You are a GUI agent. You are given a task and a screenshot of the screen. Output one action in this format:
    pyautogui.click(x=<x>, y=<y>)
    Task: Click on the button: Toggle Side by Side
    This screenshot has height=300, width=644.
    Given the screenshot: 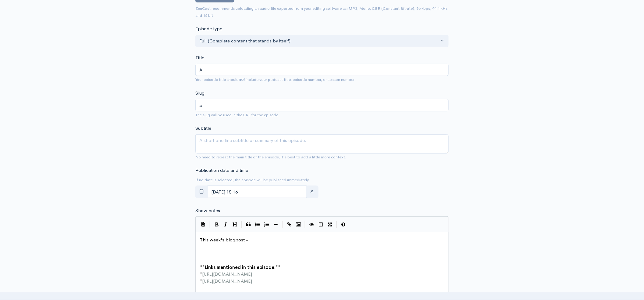 What is the action you would take?
    pyautogui.click(x=321, y=224)
    